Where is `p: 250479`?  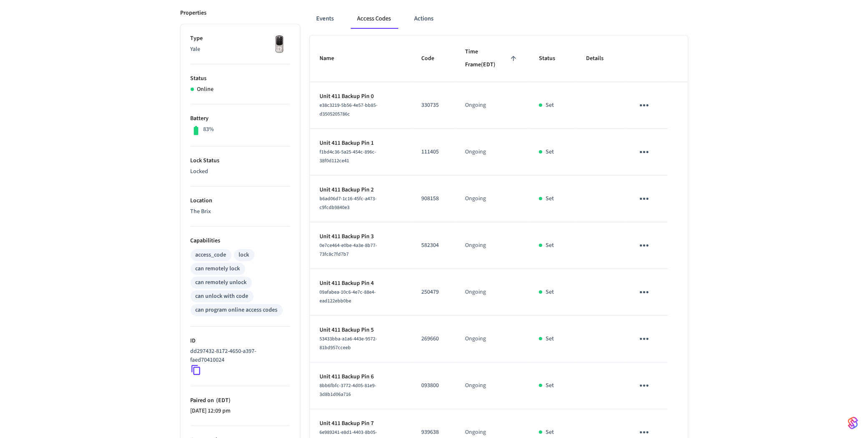 p: 250479 is located at coordinates (433, 292).